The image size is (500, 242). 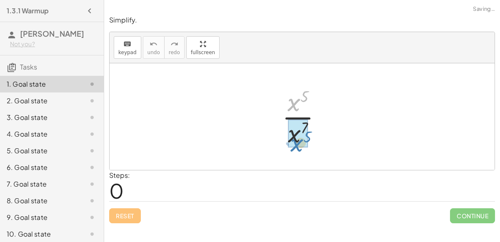 I want to click on div: 10. Goal state, so click(x=40, y=234).